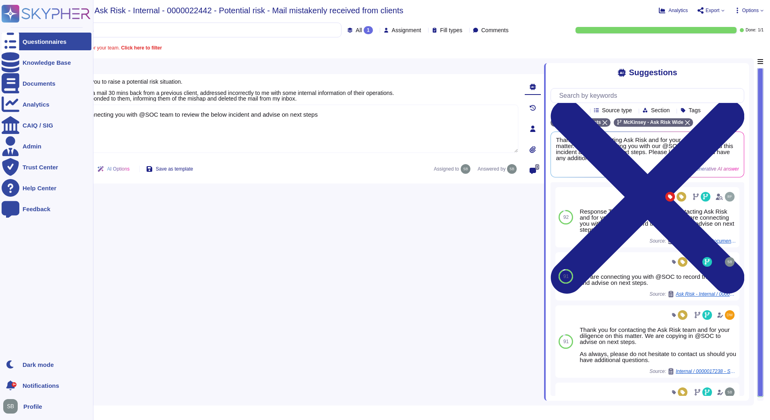 This screenshot has height=420, width=770. I want to click on div: CAIQ / SIG, so click(38, 125).